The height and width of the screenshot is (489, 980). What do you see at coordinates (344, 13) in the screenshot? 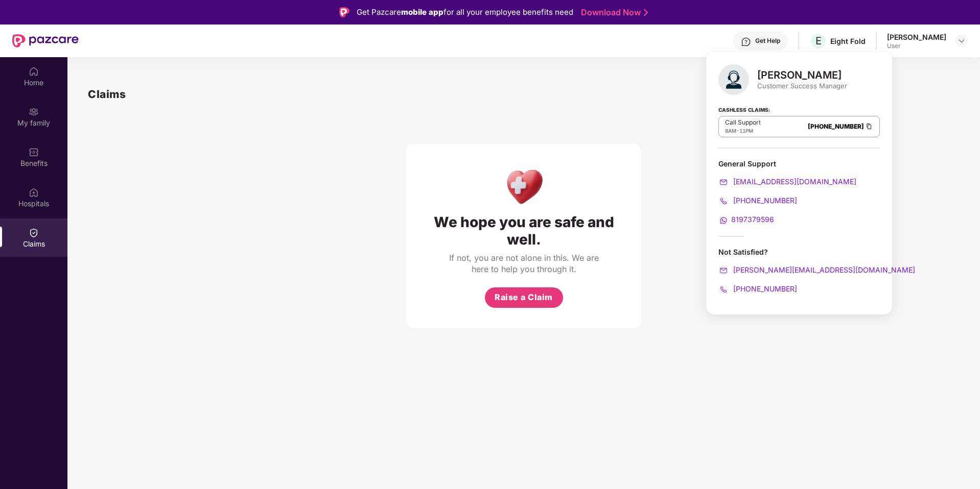
I see `img: Logo` at bounding box center [344, 13].